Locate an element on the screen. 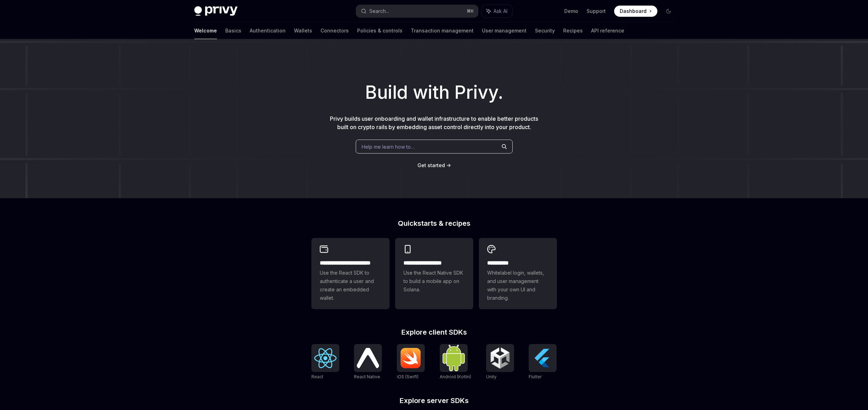 This screenshot has height=410, width=868. a: Transaction management is located at coordinates (442, 31).